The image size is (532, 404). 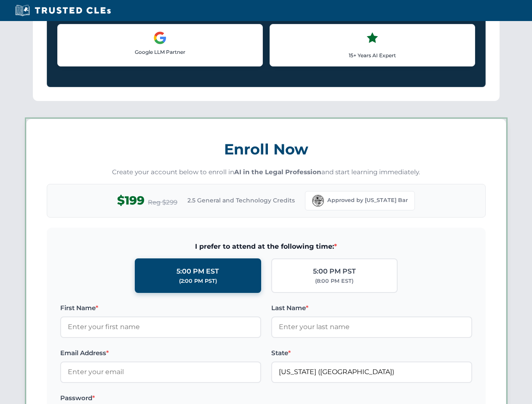 I want to click on label: State, so click(x=372, y=353).